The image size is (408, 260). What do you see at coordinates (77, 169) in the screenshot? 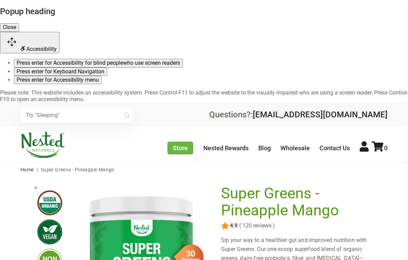
I see `span: Super Greens - Pineapple Mango` at bounding box center [77, 169].